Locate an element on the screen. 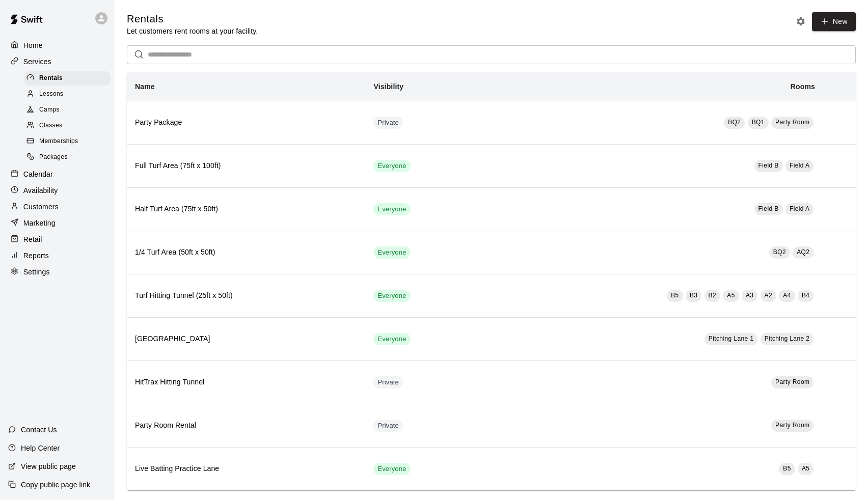 The image size is (868, 500). table: simple table is located at coordinates (491, 281).